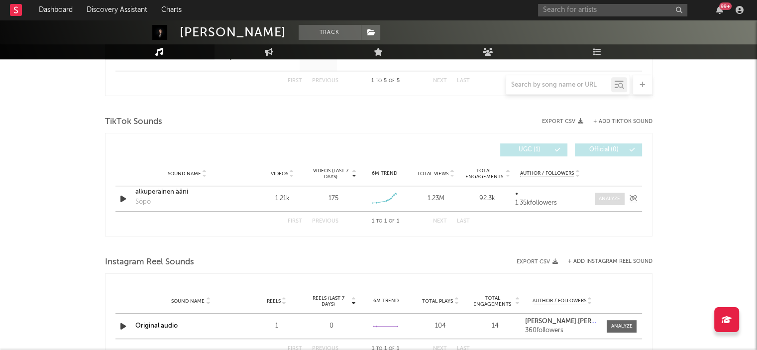 The image size is (757, 350). I want to click on div: Söpö, so click(143, 202).